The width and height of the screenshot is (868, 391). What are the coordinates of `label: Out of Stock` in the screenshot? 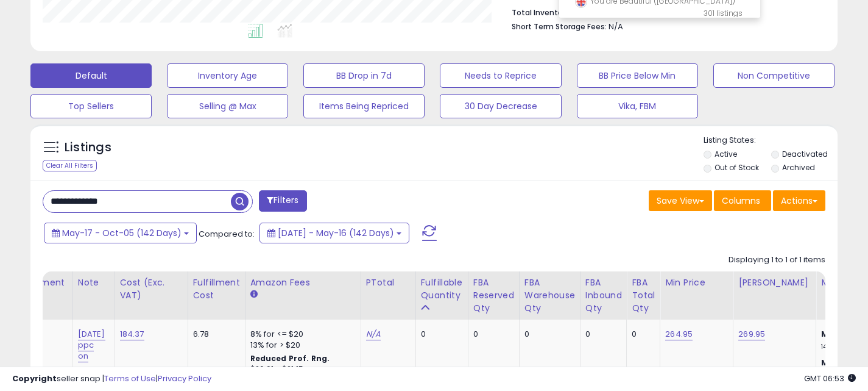 It's located at (737, 167).